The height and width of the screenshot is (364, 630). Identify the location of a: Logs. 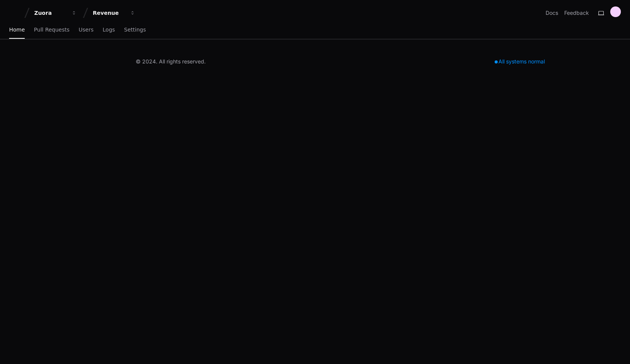
(109, 30).